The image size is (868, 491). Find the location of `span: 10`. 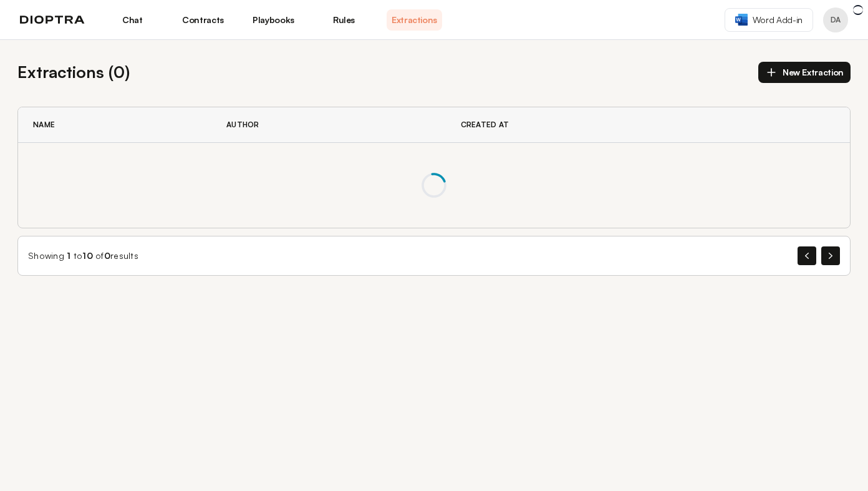

span: 10 is located at coordinates (87, 255).